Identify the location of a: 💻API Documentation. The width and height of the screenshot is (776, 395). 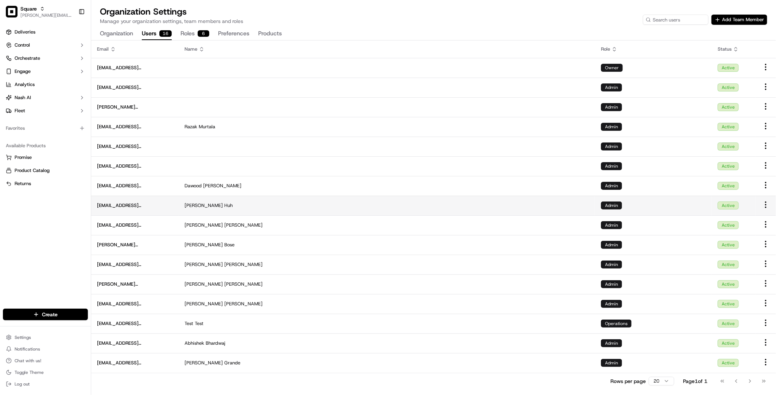
(89, 109).